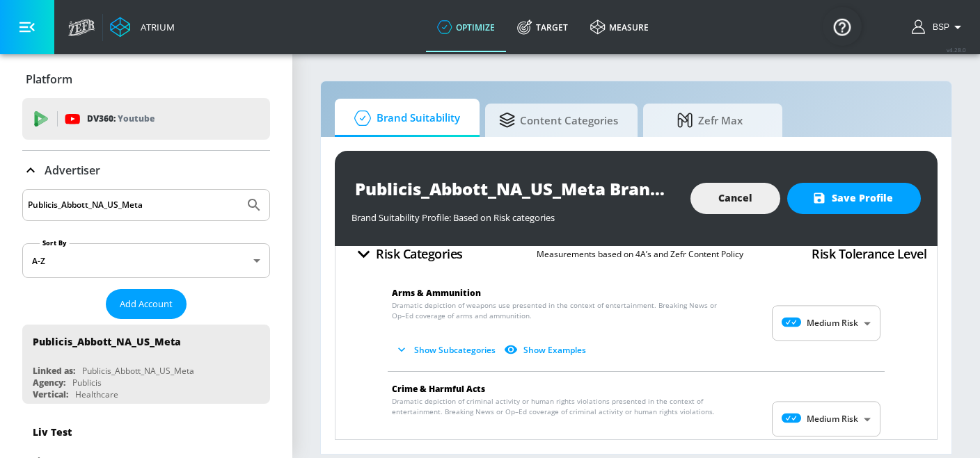 The image size is (980, 458). Describe the element at coordinates (436, 293) in the screenshot. I see `span: Arms & Ammunition` at that location.